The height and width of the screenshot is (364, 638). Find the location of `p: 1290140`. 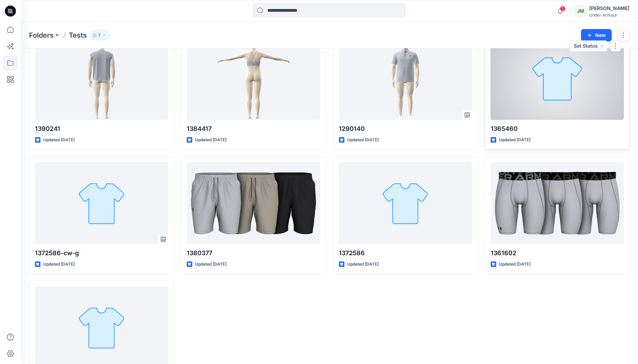

p: 1290140 is located at coordinates (405, 129).